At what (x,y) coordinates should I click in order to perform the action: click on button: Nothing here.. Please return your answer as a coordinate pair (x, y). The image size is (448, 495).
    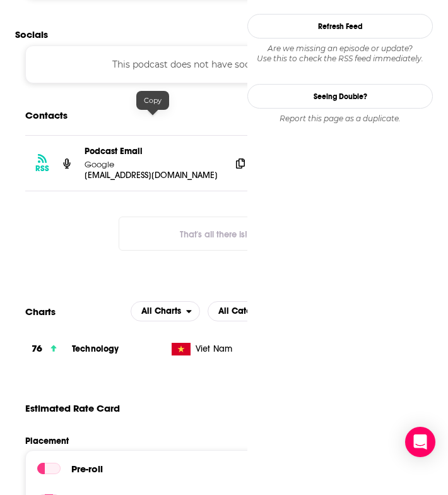
    Looking at the image, I should click on (213, 234).